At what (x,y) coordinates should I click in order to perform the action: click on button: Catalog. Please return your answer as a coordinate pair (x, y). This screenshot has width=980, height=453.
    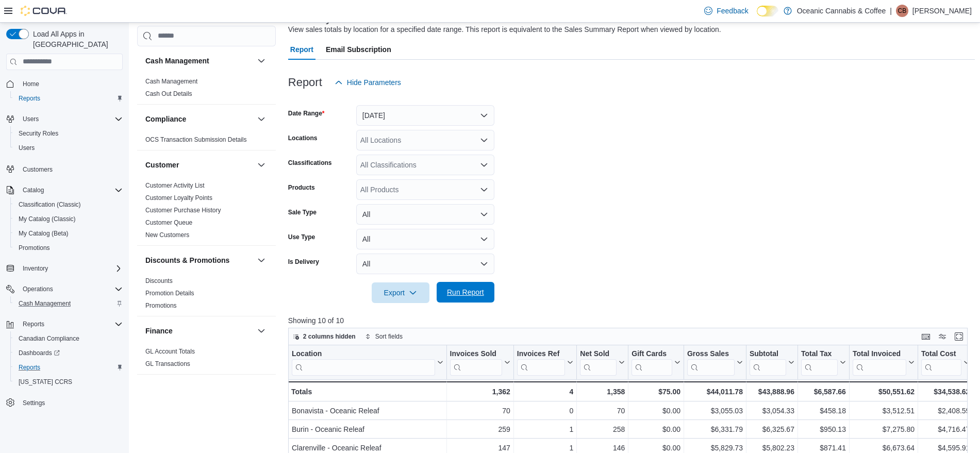
    Looking at the image, I should click on (33, 190).